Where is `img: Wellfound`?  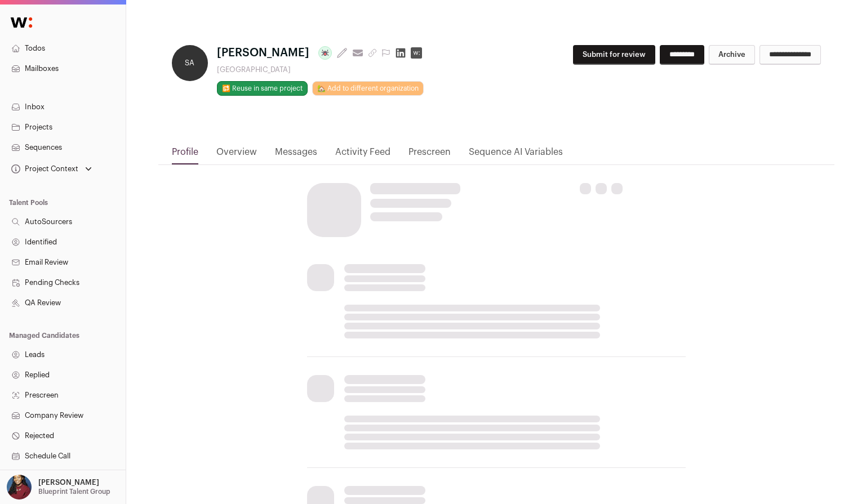 img: Wellfound is located at coordinates (21, 23).